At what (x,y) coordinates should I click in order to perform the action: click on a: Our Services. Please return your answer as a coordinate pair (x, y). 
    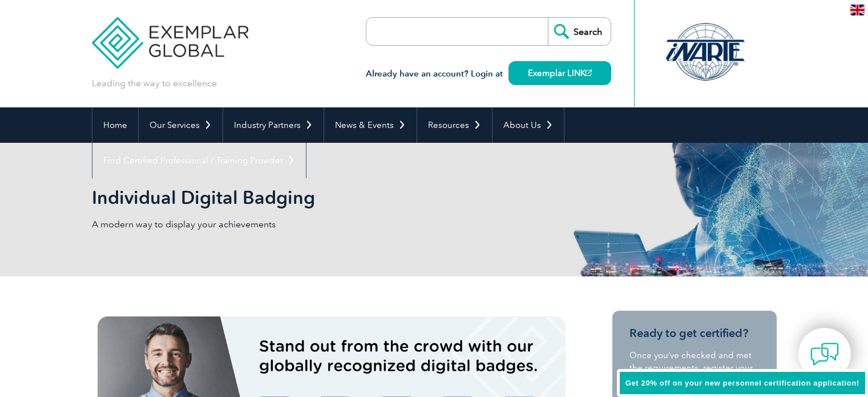
    Looking at the image, I should click on (180, 125).